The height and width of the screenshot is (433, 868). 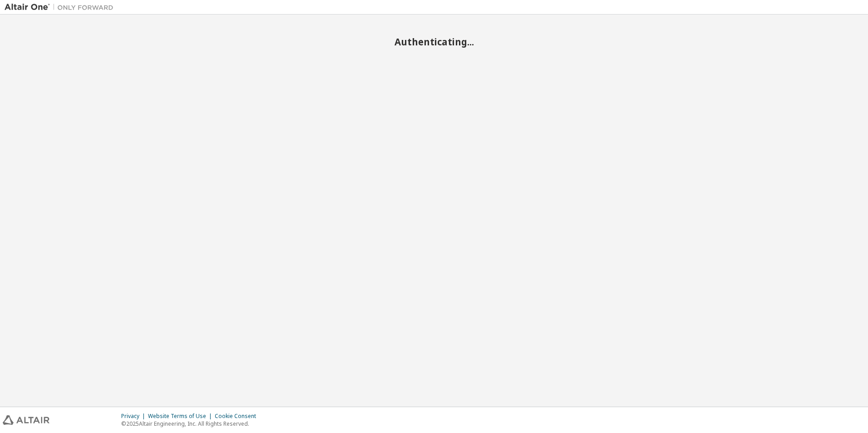 What do you see at coordinates (434, 42) in the screenshot?
I see `h2: Authenticating...` at bounding box center [434, 42].